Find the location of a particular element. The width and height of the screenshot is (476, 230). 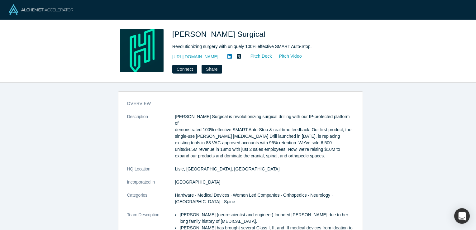

img: Hubly Surgical's Logo is located at coordinates (142, 50).